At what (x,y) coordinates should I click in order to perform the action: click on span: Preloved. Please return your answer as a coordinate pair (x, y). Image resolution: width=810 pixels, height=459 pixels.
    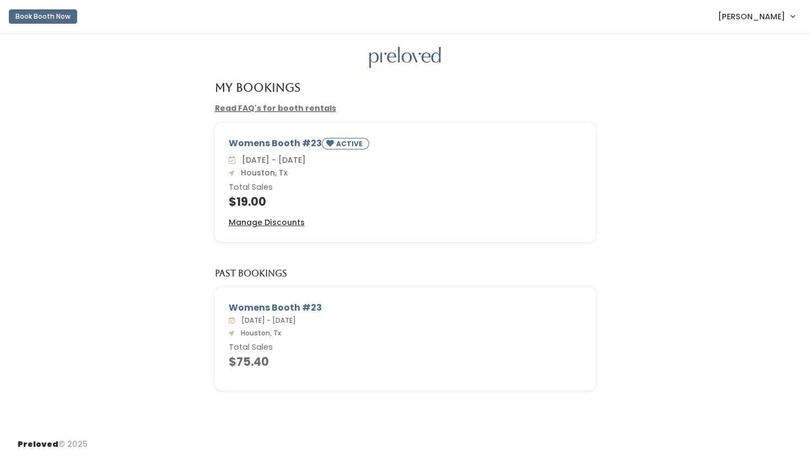
    Looking at the image, I should click on (38, 444).